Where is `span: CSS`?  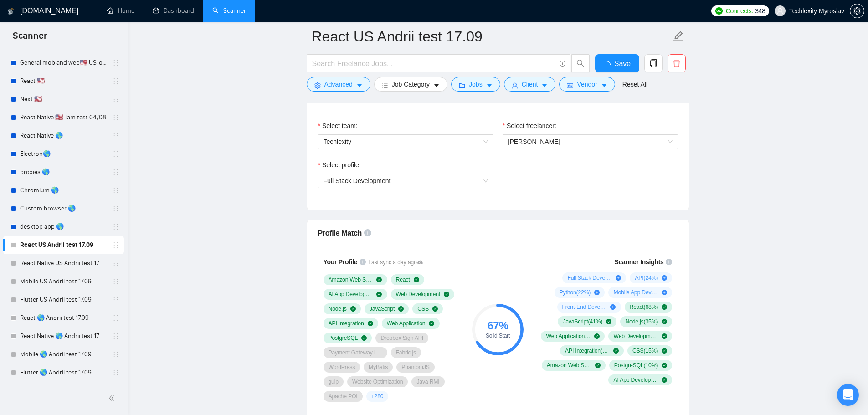 span: CSS is located at coordinates (423, 308).